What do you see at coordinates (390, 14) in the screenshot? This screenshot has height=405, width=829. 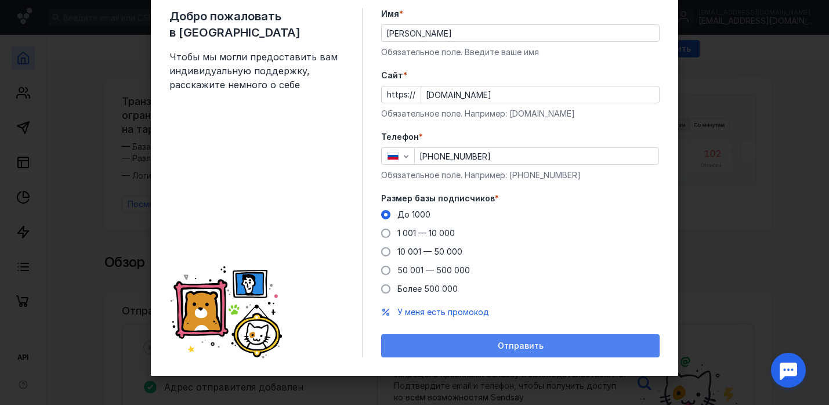 I see `span: Имя` at bounding box center [390, 14].